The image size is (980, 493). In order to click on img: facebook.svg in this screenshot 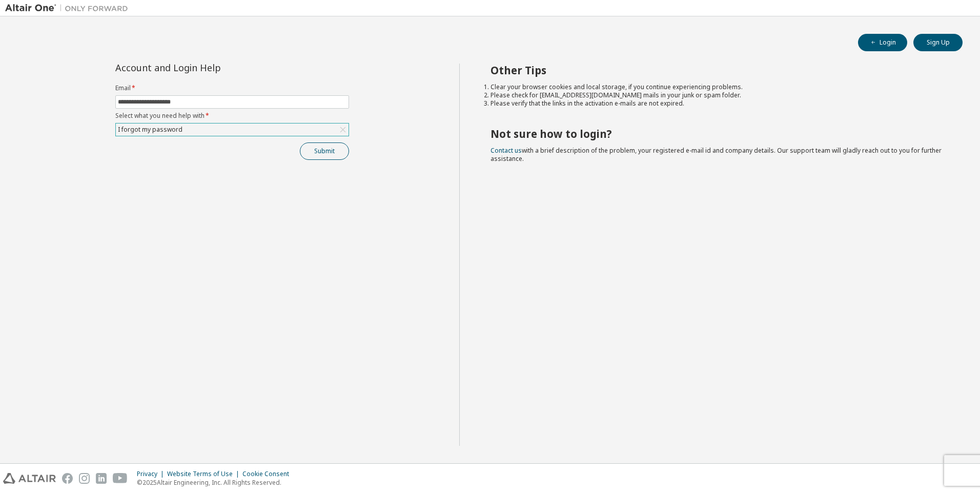, I will do `click(67, 478)`.